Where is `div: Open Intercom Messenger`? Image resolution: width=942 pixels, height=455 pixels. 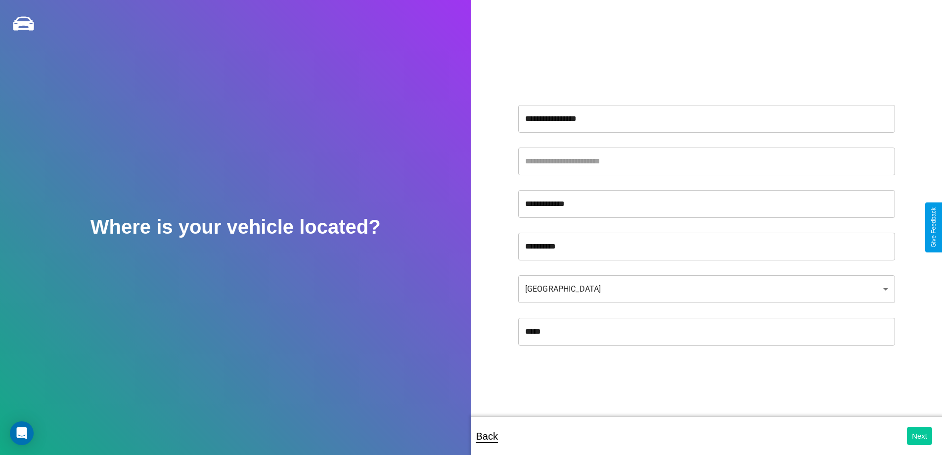 div: Open Intercom Messenger is located at coordinates (22, 433).